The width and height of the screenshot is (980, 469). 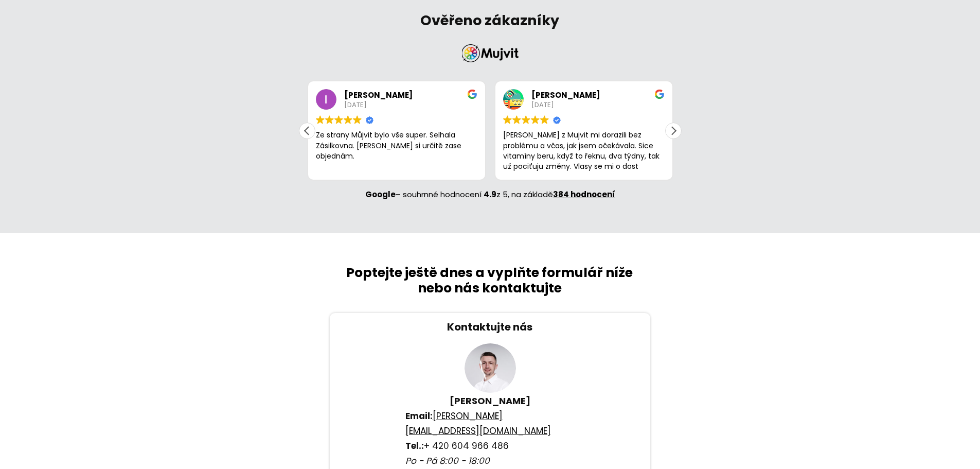 What do you see at coordinates (489, 280) in the screenshot?
I see `span: Poptejte ještě dnes a vyplňte formulář níže nebo nás kontaktujte` at bounding box center [489, 280].